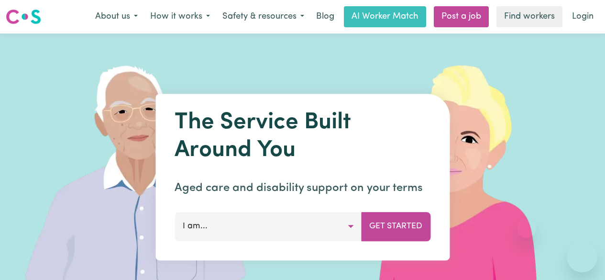 The image size is (605, 280). Describe the element at coordinates (23, 17) in the screenshot. I see `img: Careseekers logo` at that location.